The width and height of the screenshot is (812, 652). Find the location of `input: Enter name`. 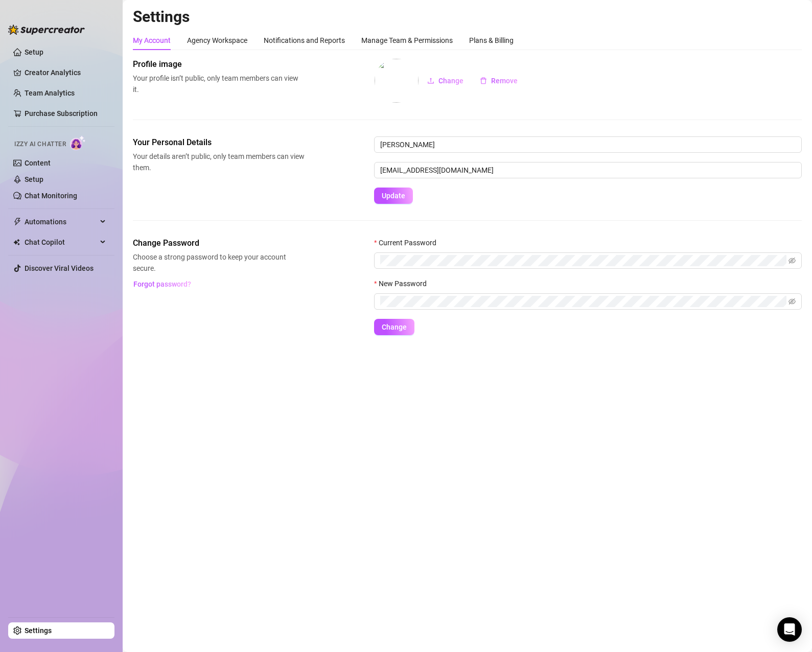

input: Enter name is located at coordinates (587, 145).